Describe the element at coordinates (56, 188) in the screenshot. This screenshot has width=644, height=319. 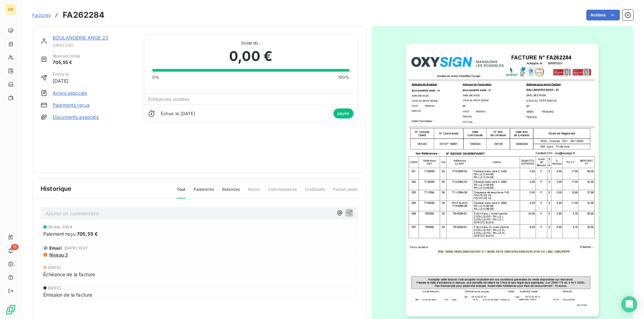
I see `span: Historique` at that location.